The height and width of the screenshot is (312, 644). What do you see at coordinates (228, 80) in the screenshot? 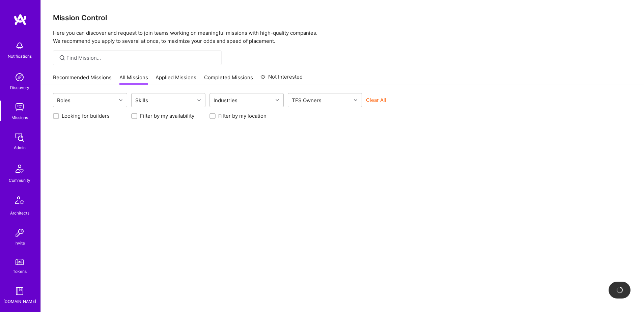
I see `a: Completed Missions` at bounding box center [228, 80].